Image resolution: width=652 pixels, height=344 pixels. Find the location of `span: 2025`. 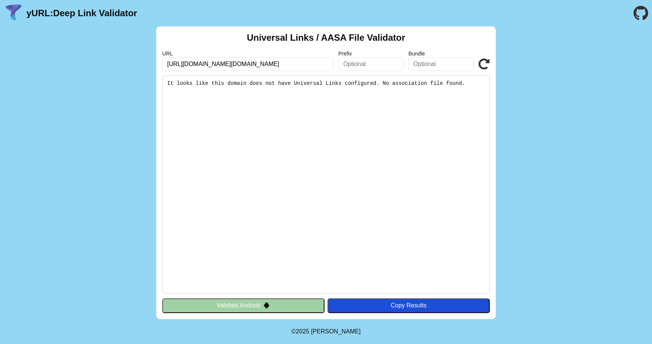

span: 2025 is located at coordinates (302, 331).